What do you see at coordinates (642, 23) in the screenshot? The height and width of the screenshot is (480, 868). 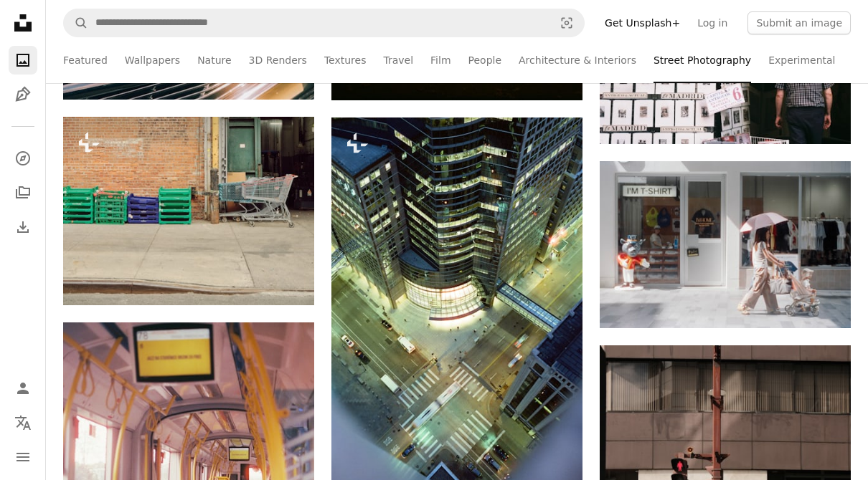 I see `a: Get Unsplash+` at bounding box center [642, 23].